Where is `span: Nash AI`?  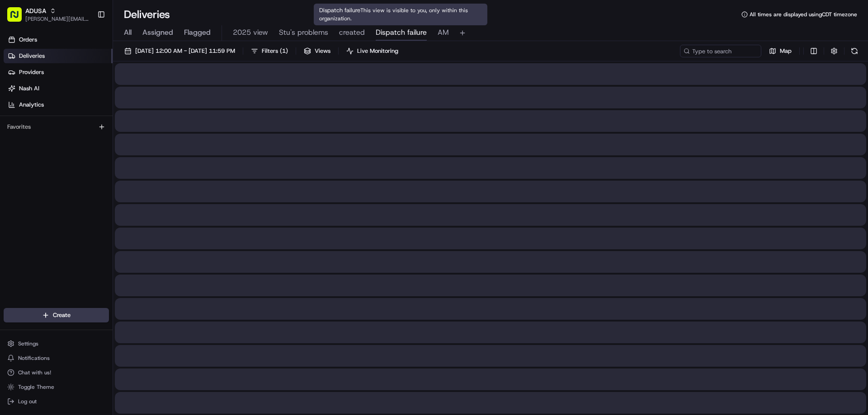 span: Nash AI is located at coordinates (29, 89).